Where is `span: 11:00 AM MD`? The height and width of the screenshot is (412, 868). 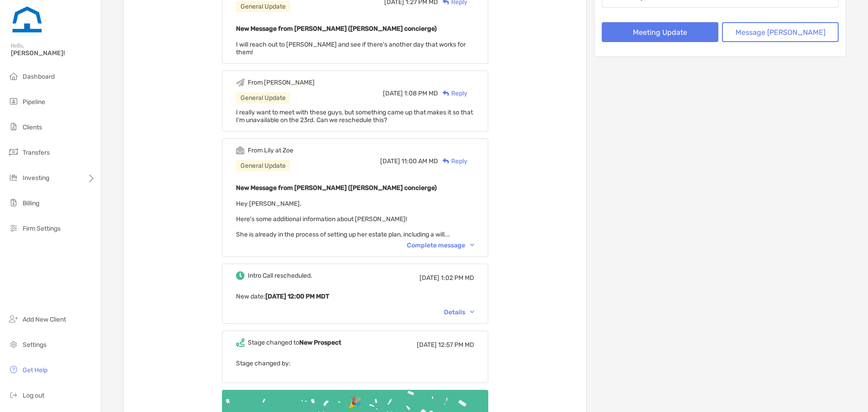 span: 11:00 AM MD is located at coordinates (420, 161).